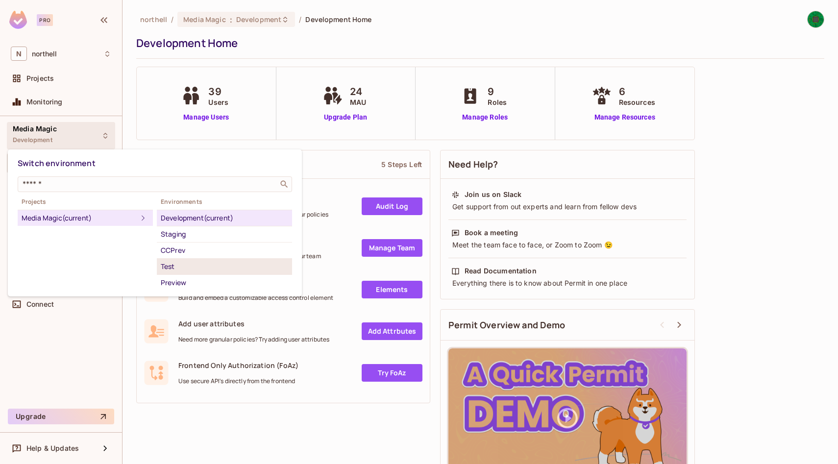  I want to click on div: Staging, so click(224, 234).